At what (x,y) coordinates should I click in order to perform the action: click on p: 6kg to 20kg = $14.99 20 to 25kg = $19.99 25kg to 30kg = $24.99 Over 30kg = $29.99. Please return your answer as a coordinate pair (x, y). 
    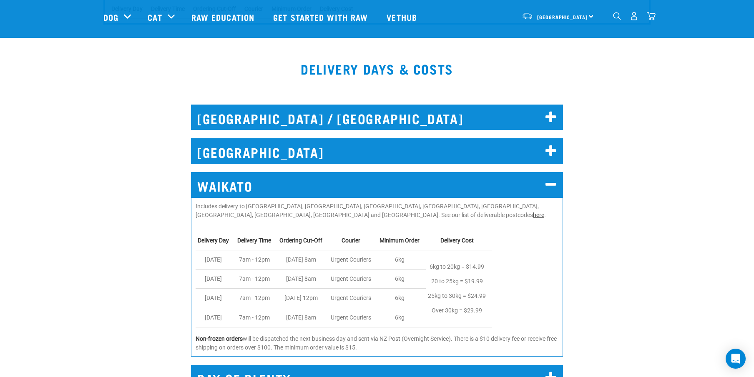
    Looking at the image, I should click on (457, 289).